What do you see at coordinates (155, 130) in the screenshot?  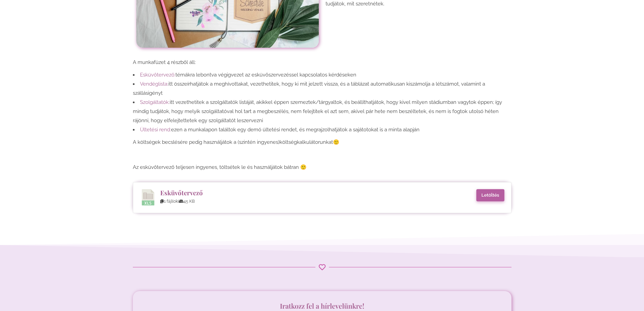 I see `span: Ültetési rend:` at bounding box center [155, 130].